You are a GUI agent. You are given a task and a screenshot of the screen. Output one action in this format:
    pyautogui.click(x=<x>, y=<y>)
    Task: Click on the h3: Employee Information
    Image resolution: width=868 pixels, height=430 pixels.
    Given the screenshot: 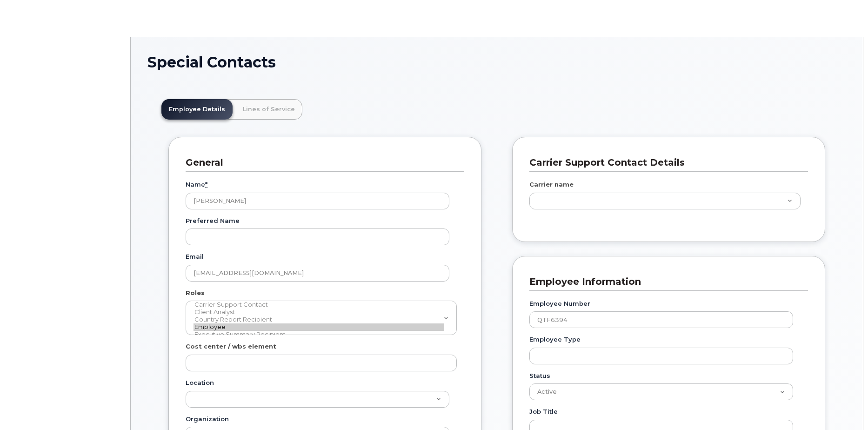 What is the action you would take?
    pyautogui.click(x=666, y=282)
    